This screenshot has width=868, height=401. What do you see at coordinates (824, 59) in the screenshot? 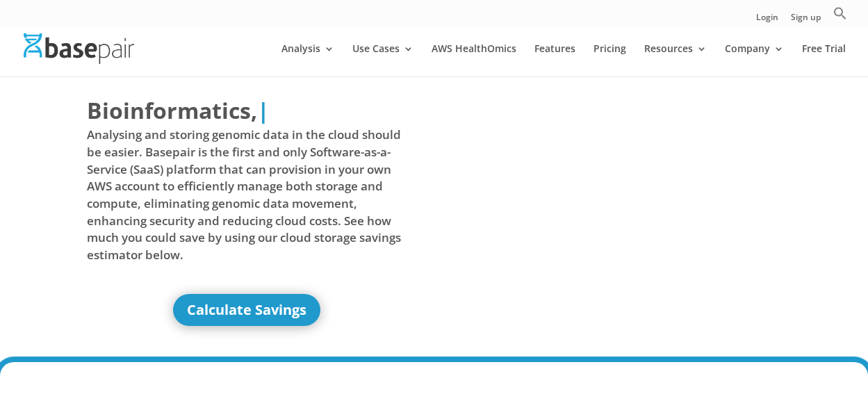
I see `a: Free Trial` at bounding box center [824, 59].